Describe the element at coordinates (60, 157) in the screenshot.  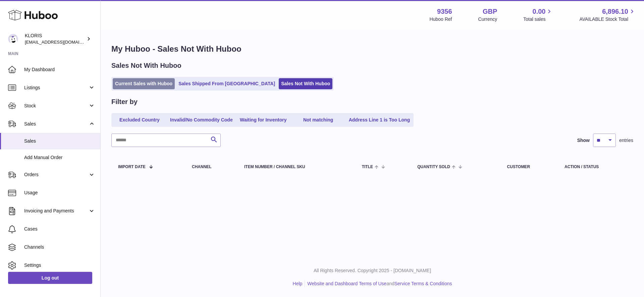
I see `span: Add Manual Order` at that location.